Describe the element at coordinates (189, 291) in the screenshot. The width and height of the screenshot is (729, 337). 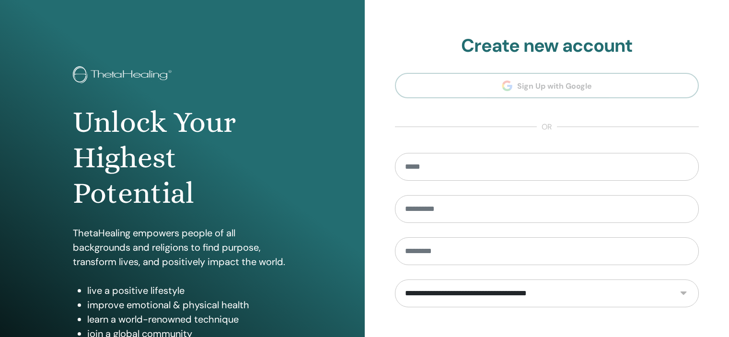
I see `li: live a positive lifestyle` at that location.